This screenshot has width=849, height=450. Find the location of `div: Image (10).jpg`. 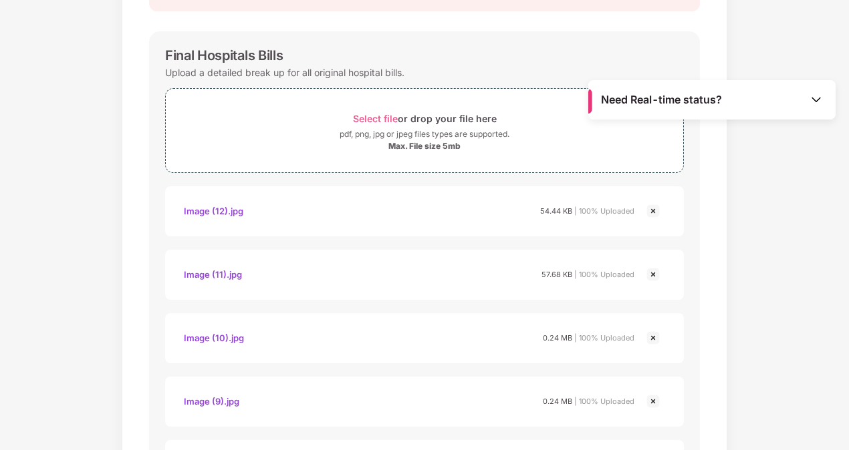

div: Image (10).jpg is located at coordinates (214, 338).